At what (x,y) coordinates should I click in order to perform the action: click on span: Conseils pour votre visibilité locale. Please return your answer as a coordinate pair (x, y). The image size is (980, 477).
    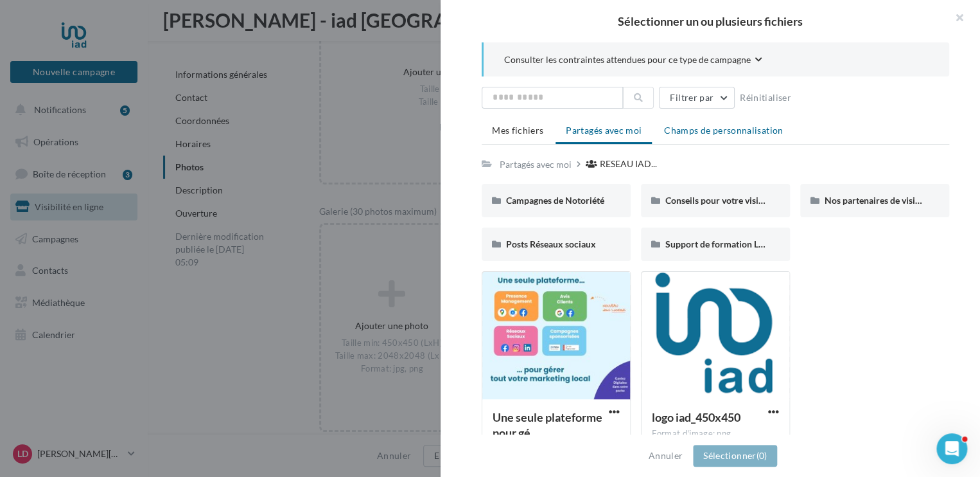
    Looking at the image, I should click on (735, 200).